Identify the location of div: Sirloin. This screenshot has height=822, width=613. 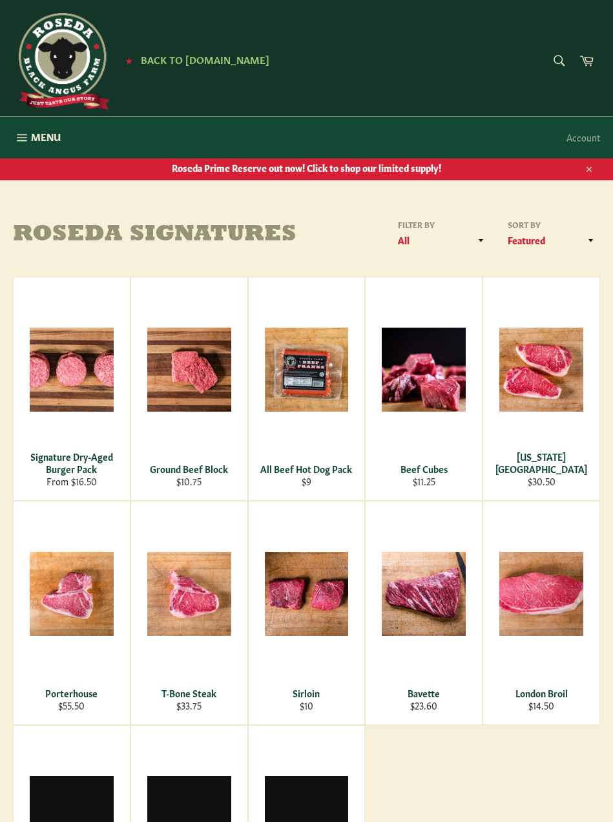
(306, 693).